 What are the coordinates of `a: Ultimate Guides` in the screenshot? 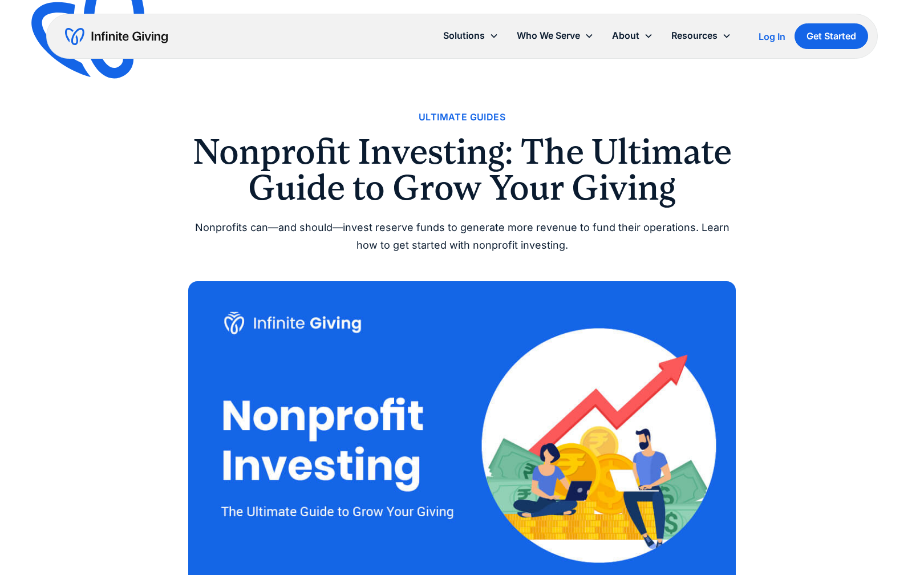 It's located at (462, 117).